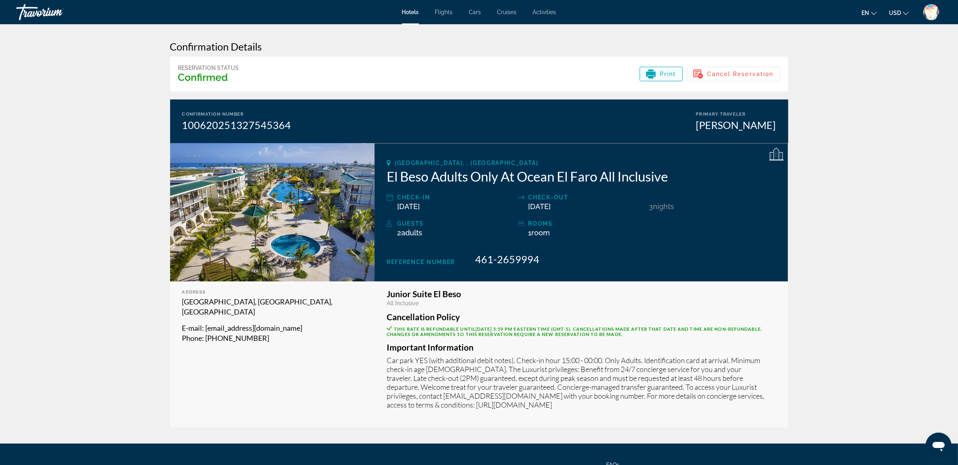  I want to click on span: Hotels, so click(411, 12).